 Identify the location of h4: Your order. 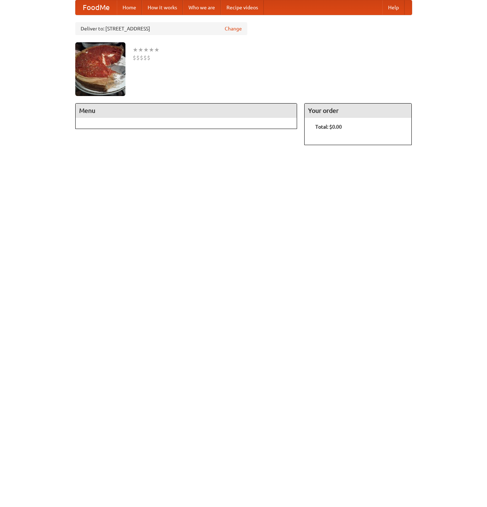
(358, 111).